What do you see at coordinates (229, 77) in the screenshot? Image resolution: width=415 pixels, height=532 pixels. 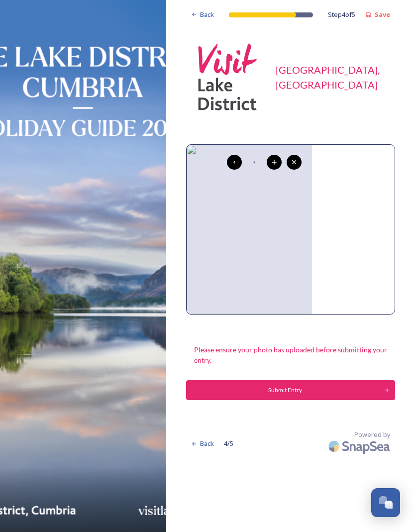 I see `img: Square-VLD-Logo-Pink-Grey.png` at bounding box center [229, 77].